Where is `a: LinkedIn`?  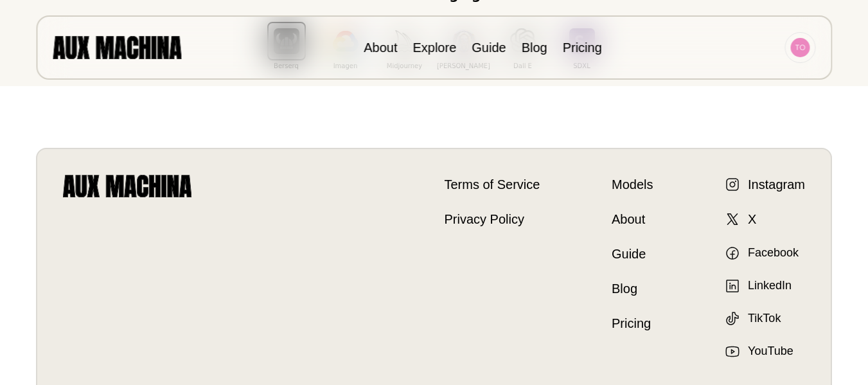
a: LinkedIn is located at coordinates (758, 285).